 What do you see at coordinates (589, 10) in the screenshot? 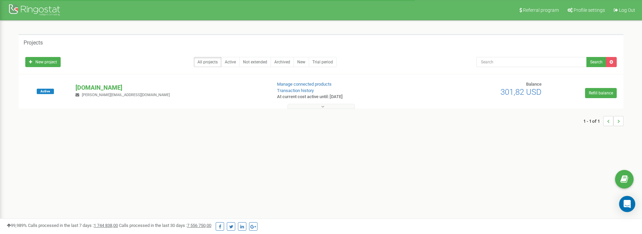
I see `span: Profile settings` at bounding box center [589, 10].